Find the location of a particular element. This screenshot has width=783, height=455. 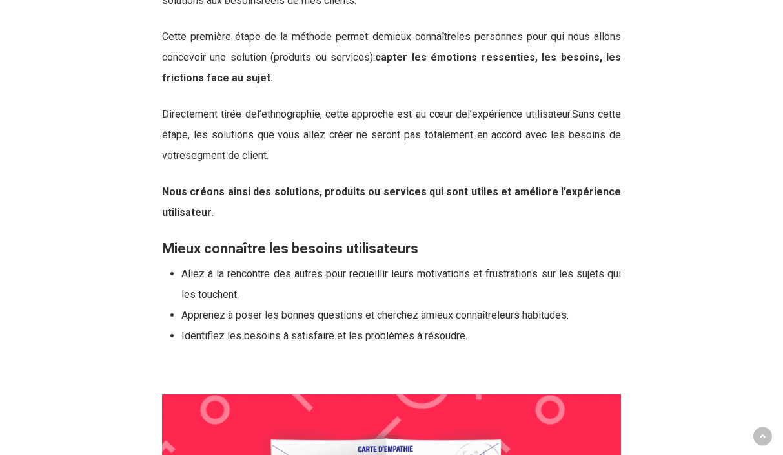

span: l’expérience utilisateur. is located at coordinates (519, 114).